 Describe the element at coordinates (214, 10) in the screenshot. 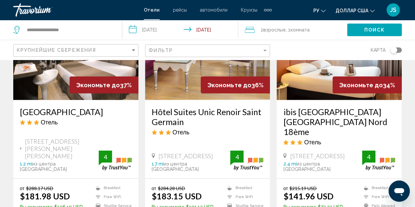

I see `font: автомобили` at that location.